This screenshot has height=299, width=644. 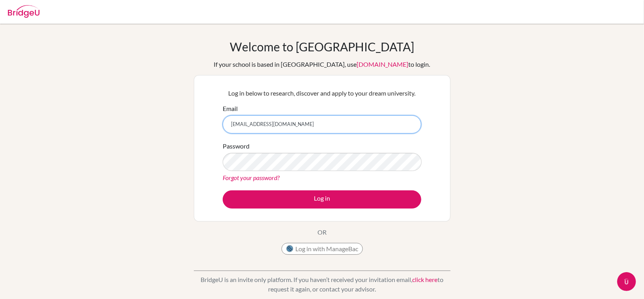 What do you see at coordinates (322, 199) in the screenshot?
I see `button: Log in` at bounding box center [322, 199].